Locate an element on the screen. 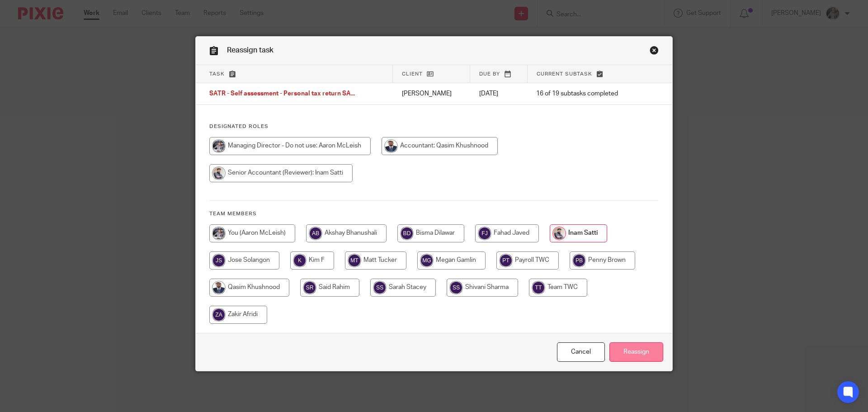 The image size is (868, 412). span: Task is located at coordinates (217, 74).